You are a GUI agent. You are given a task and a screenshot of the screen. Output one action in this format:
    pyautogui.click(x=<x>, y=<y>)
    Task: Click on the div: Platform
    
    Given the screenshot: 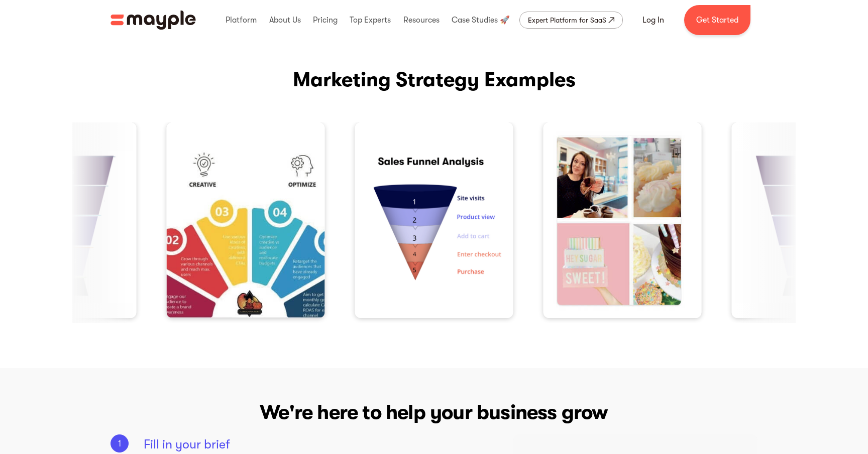 What is the action you would take?
    pyautogui.click(x=242, y=20)
    